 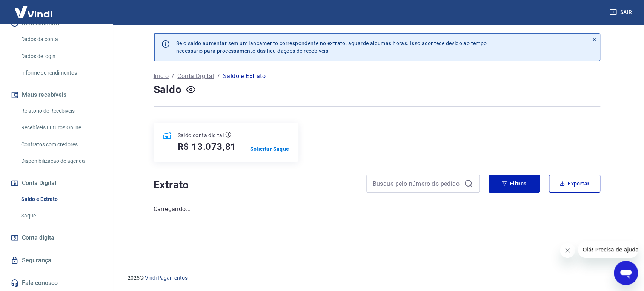 I want to click on a: Contratos com credores, so click(x=61, y=144).